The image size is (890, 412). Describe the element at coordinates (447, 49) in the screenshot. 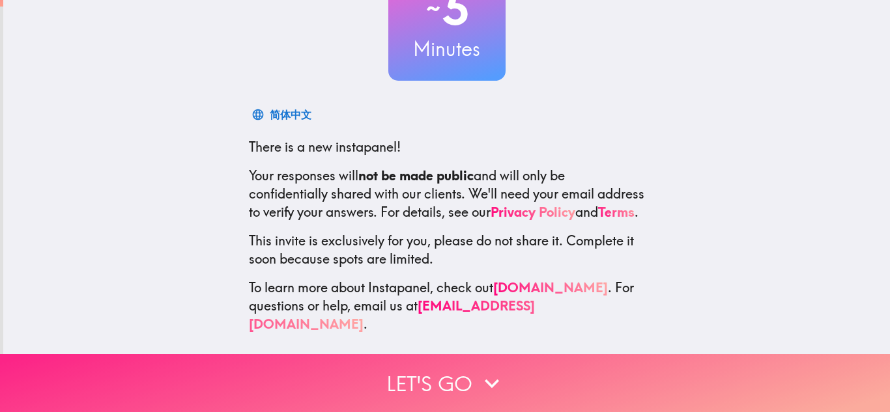

I see `h3: Minutes` at that location.